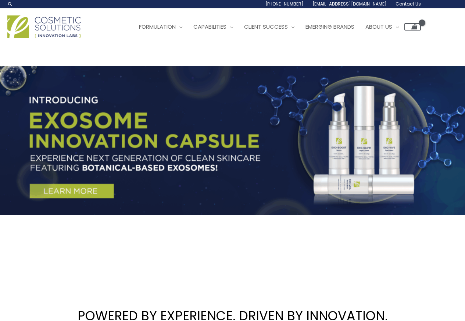  What do you see at coordinates (266, 26) in the screenshot?
I see `span: Client Success` at bounding box center [266, 26].